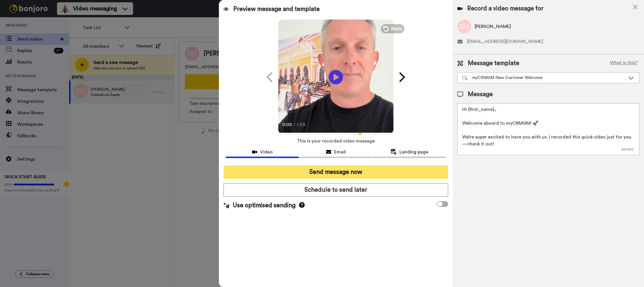 This screenshot has width=644, height=287. Describe the element at coordinates (264, 206) in the screenshot. I see `span: Use optimised sending` at that location.